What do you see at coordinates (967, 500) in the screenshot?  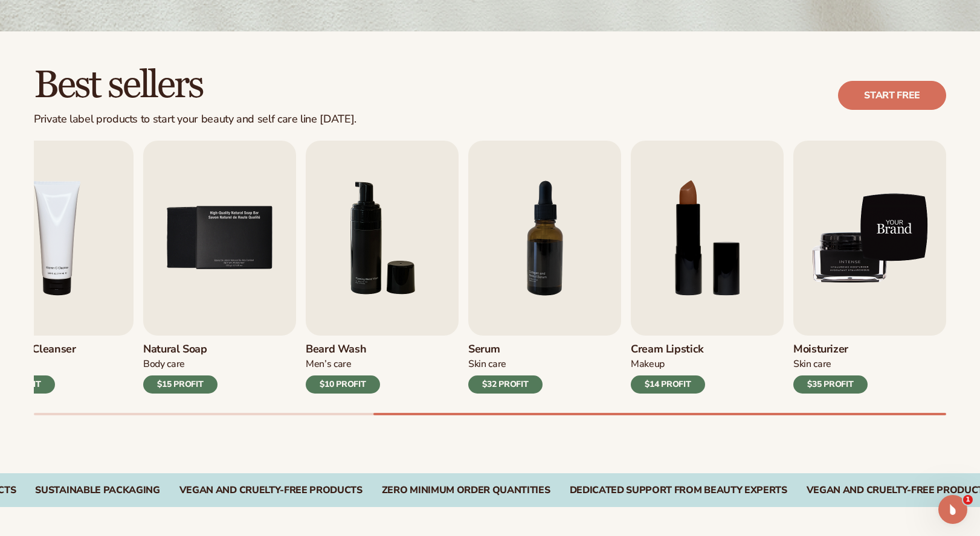 I see `span: 1` at bounding box center [967, 500].